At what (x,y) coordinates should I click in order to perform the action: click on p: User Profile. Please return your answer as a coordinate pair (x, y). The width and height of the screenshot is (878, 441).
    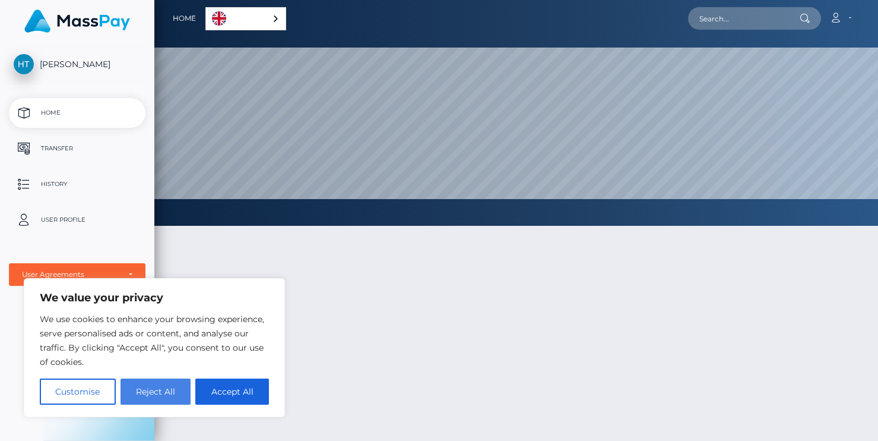
    Looking at the image, I should click on (77, 220).